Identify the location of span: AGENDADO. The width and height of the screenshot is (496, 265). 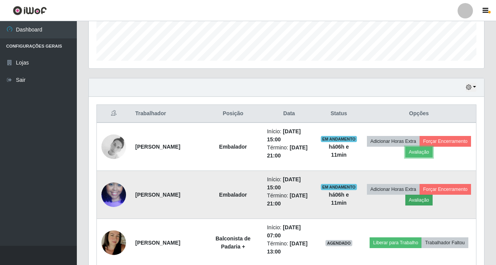
(339, 243).